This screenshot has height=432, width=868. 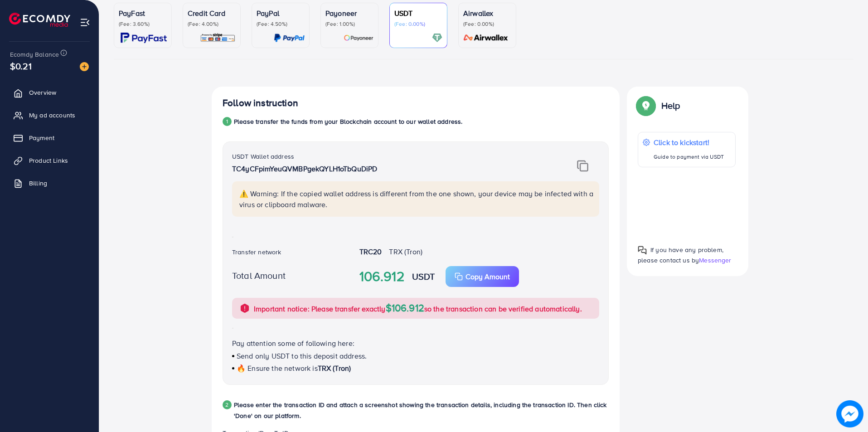 I want to click on p: (Fee: 4.00%), so click(x=212, y=24).